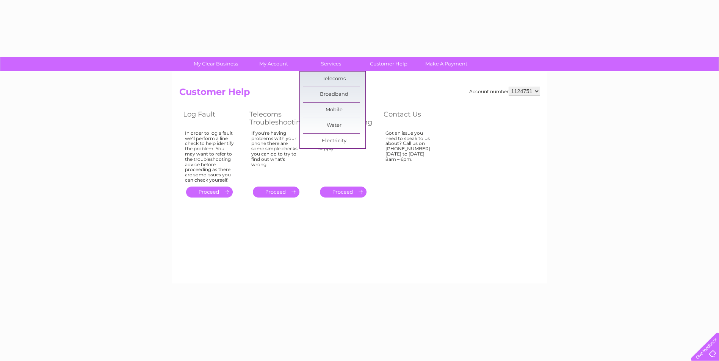  What do you see at coordinates (343, 155) in the screenshot?
I see `div: Frequently asked questions to do with your water bill and supply.` at bounding box center [343, 155].